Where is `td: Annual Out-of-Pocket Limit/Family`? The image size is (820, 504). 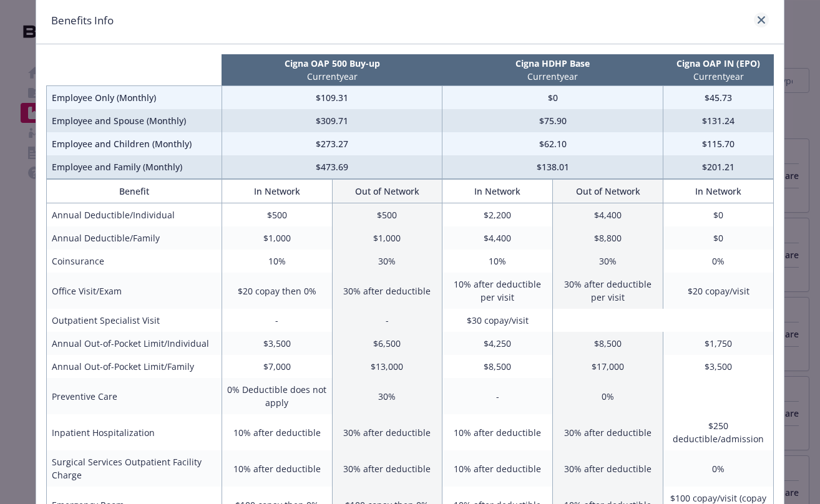 td: Annual Out-of-Pocket Limit/Family is located at coordinates (134, 366).